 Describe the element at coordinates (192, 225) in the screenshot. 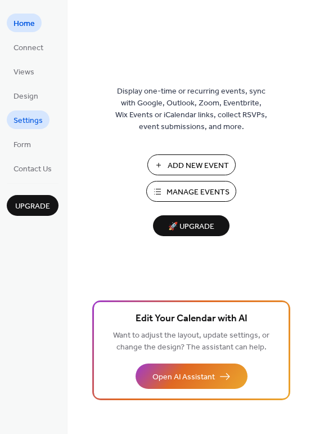

I see `button: 🚀 Upgrade` at that location.